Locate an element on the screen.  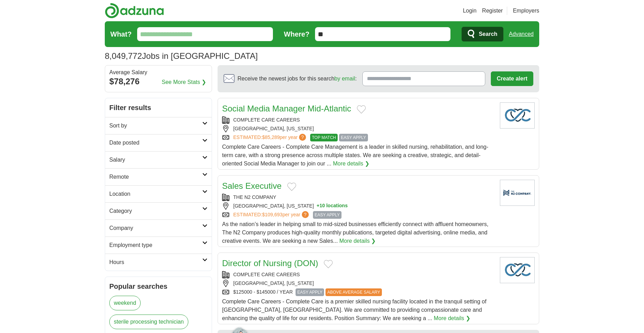
a: Employment type is located at coordinates (158, 245).